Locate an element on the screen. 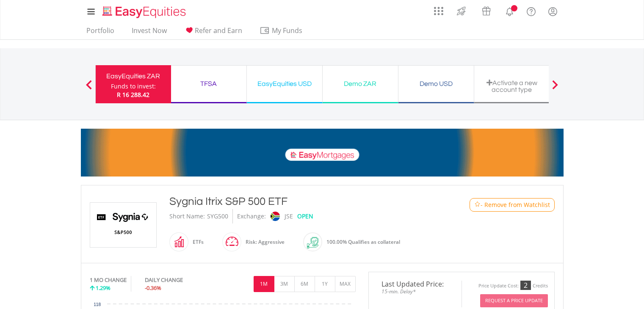 This screenshot has width=644, height=309. div: Demo ZAR is located at coordinates (360, 84).